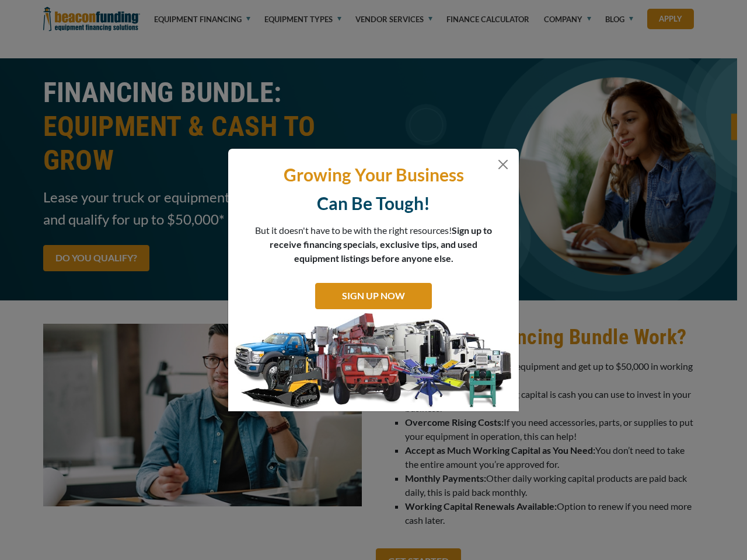  What do you see at coordinates (503, 164) in the screenshot?
I see `button: Close` at bounding box center [503, 164].